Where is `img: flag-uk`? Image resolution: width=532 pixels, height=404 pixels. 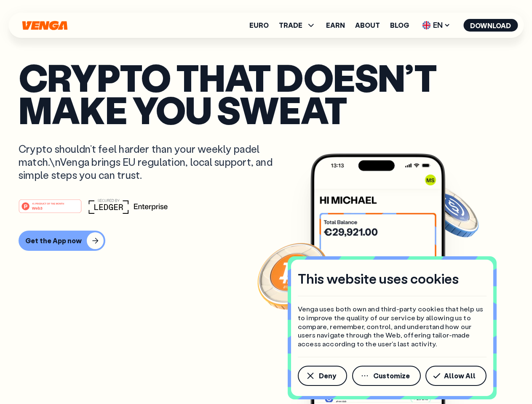 img: flag-uk is located at coordinates (426, 25).